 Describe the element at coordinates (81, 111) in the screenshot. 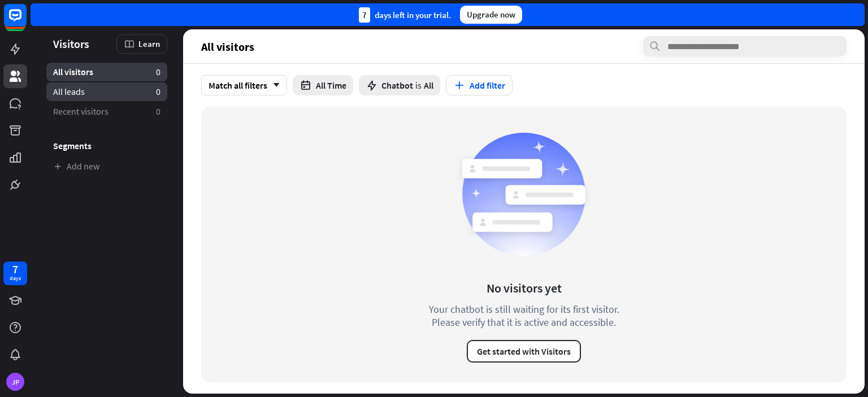

I see `span: Recent visitors` at that location.